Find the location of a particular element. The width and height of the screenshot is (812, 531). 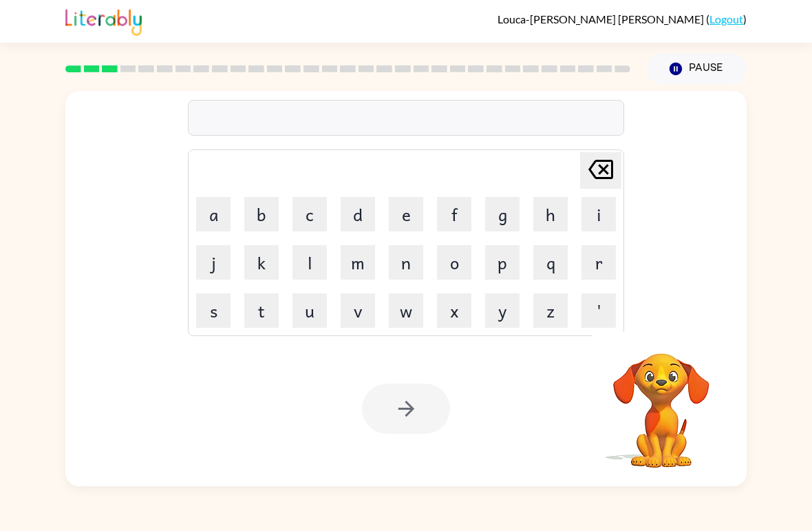

a: Logout is located at coordinates (726, 18).